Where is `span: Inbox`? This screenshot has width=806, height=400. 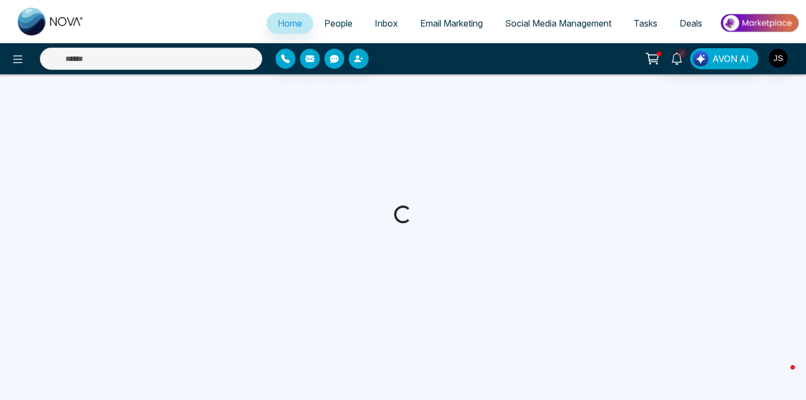
span: Inbox is located at coordinates (386, 23).